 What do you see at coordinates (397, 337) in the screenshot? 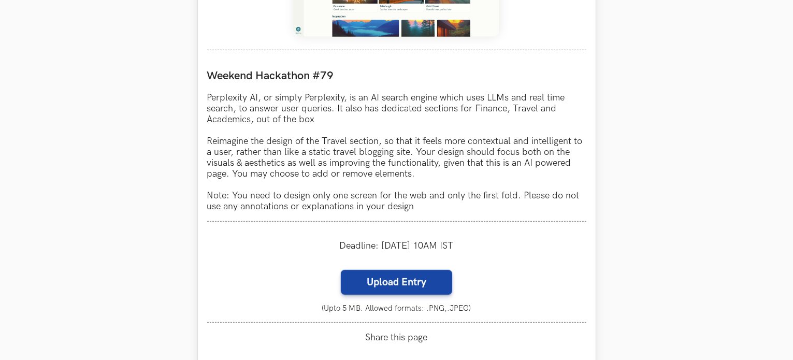
I see `span: Share this page` at bounding box center [397, 337].